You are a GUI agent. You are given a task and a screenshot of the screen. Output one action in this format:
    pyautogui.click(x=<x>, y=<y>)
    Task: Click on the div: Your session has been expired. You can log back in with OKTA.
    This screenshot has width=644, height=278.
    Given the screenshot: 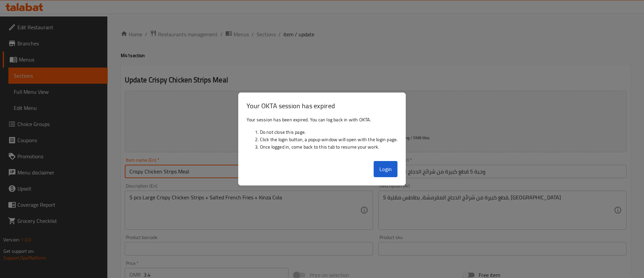 What is the action you would take?
    pyautogui.click(x=322, y=136)
    